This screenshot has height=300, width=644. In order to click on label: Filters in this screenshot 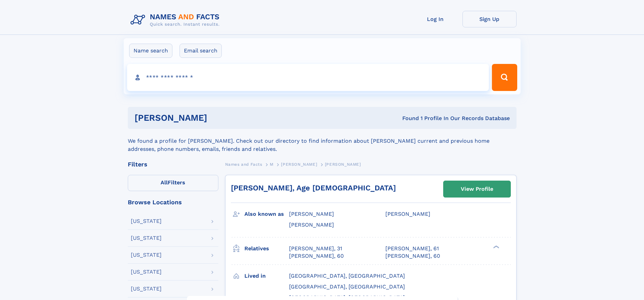, I will do `click(173, 183)`.